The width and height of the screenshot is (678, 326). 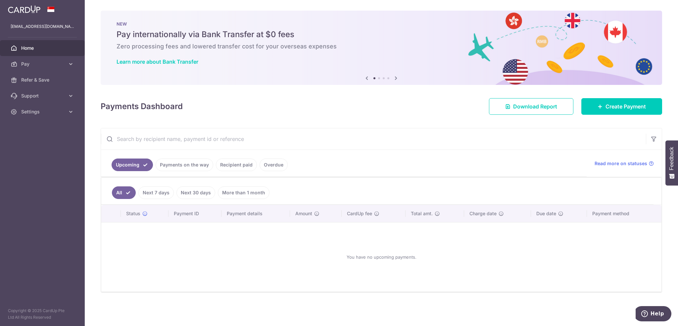 What do you see at coordinates (535, 106) in the screenshot?
I see `span: Download Report` at bounding box center [535, 106].